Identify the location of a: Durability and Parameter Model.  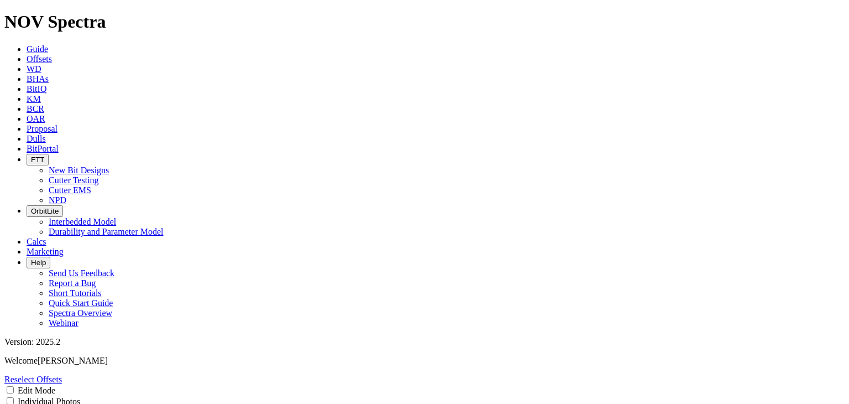
(106, 231).